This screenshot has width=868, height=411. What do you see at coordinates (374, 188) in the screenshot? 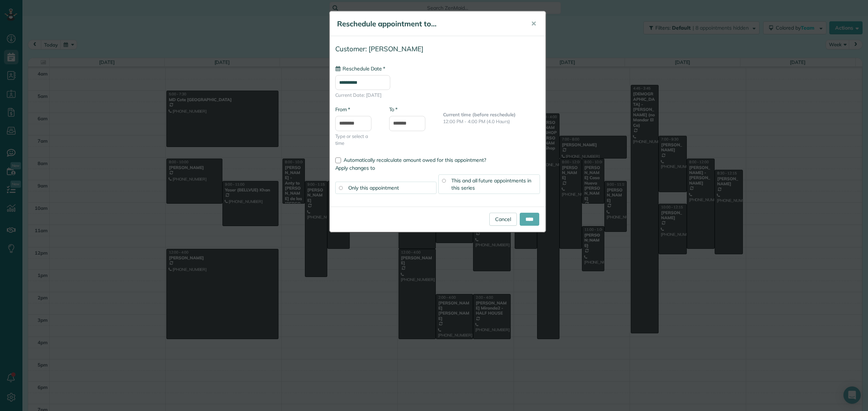
I see `span: Only this appointment` at bounding box center [374, 188].